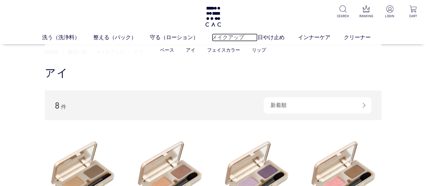 This screenshot has width=426, height=186. Describe the element at coordinates (57, 105) in the screenshot. I see `span: 8` at that location.